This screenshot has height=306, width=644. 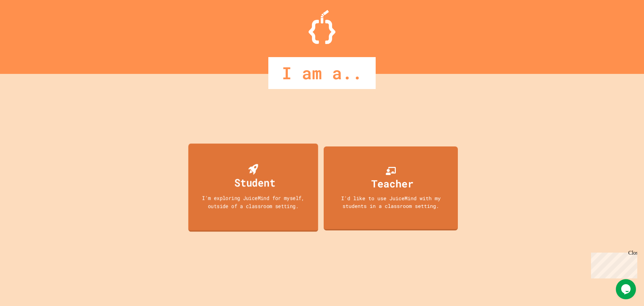 What do you see at coordinates (393, 183) in the screenshot?
I see `div: Teacher` at bounding box center [393, 183].